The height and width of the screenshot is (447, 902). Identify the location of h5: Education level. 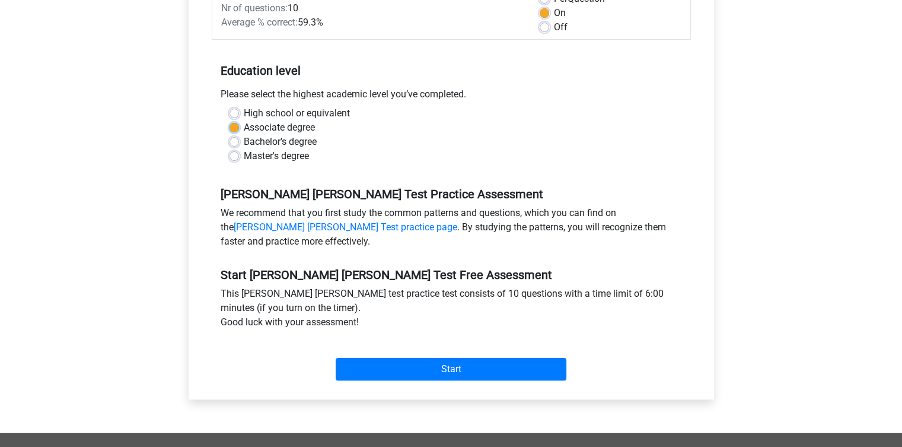
(451, 71).